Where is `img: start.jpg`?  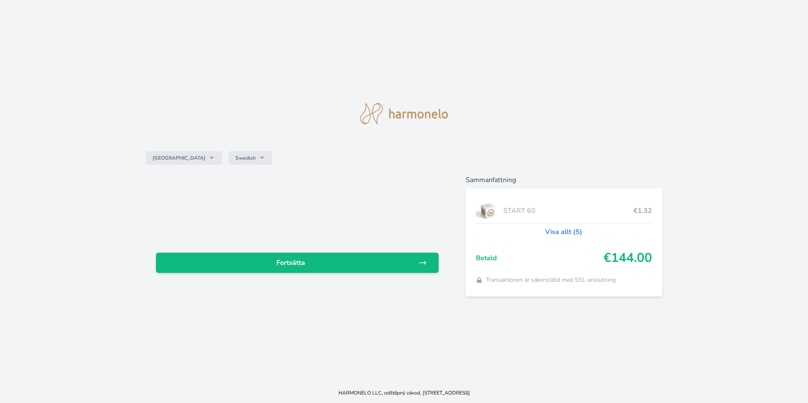
img: start.jpg is located at coordinates (488, 211).